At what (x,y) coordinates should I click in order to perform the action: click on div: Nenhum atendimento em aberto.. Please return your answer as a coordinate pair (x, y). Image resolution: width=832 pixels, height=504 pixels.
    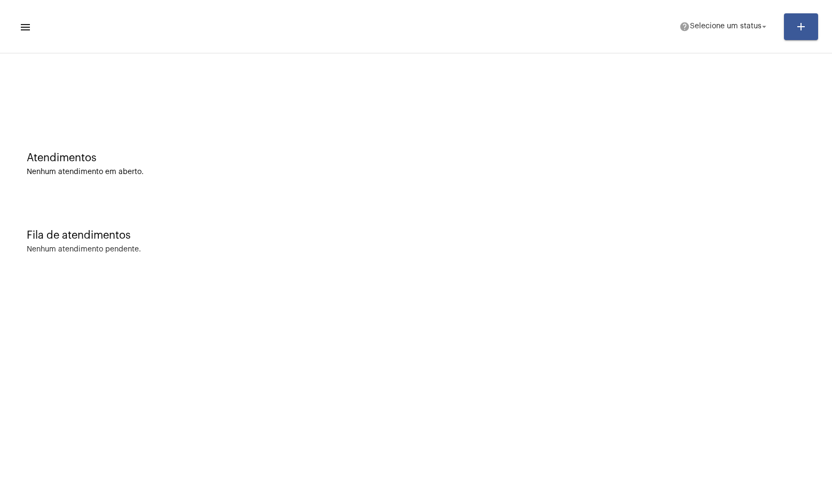
    Looking at the image, I should click on (416, 172).